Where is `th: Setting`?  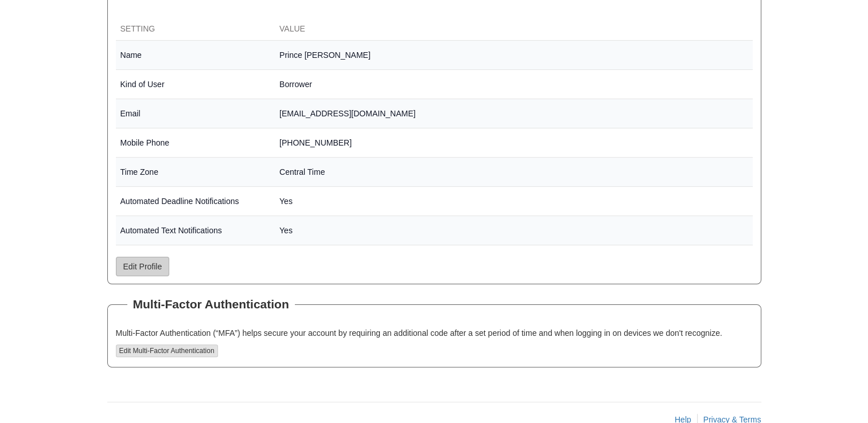
th: Setting is located at coordinates (196, 30).